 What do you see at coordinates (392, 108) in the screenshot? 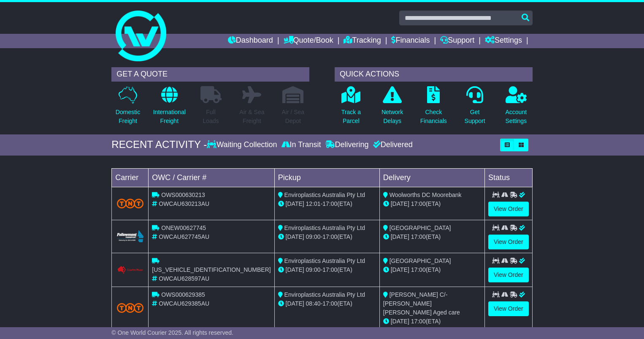
I see `a: NetworkDelays` at bounding box center [392, 108].